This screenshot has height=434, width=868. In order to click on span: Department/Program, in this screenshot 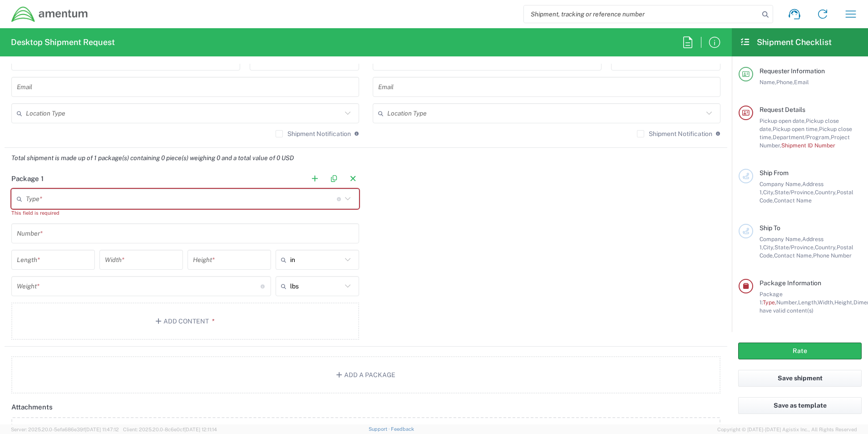, I will do `click(802, 136)`.